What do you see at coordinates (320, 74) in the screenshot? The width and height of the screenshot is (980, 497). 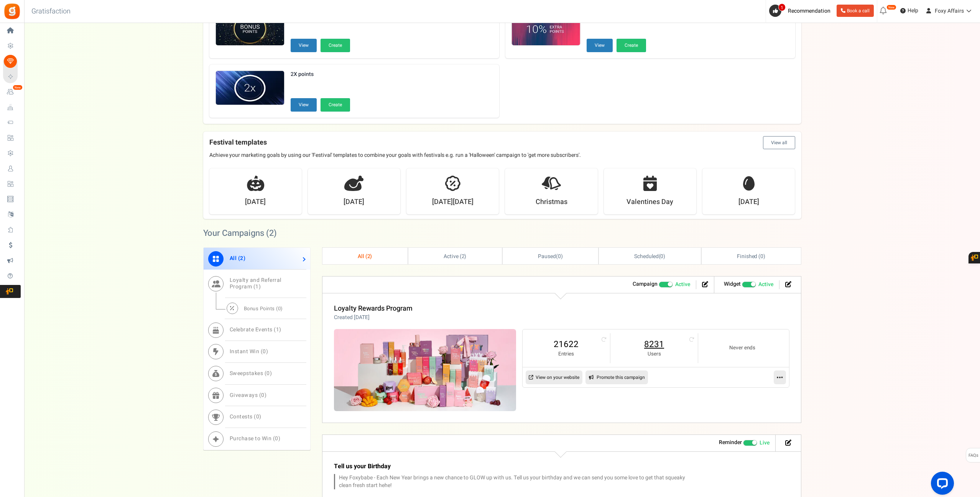 I see `strong: 2X points` at bounding box center [320, 74].